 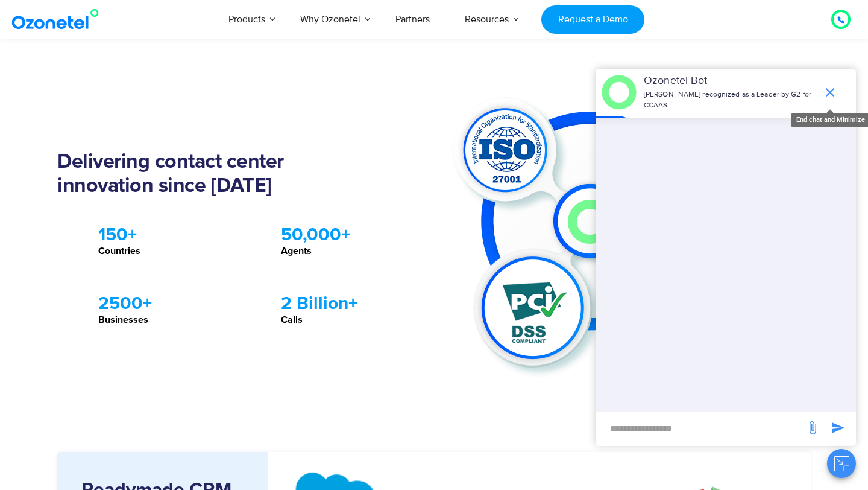 What do you see at coordinates (700, 429) in the screenshot?
I see `div: new-msg-input` at bounding box center [700, 429].